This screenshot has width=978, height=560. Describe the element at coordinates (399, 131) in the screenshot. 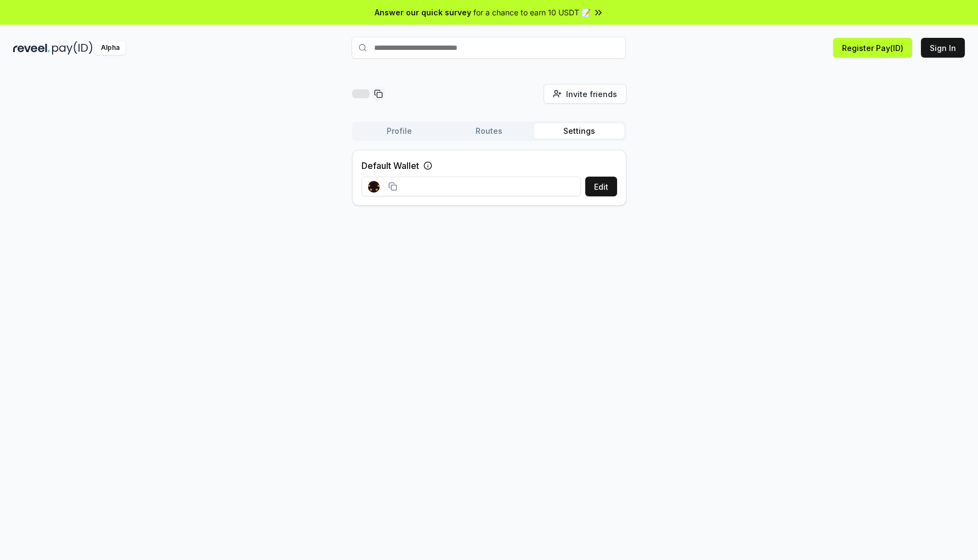

I see `button: Profile` at that location.